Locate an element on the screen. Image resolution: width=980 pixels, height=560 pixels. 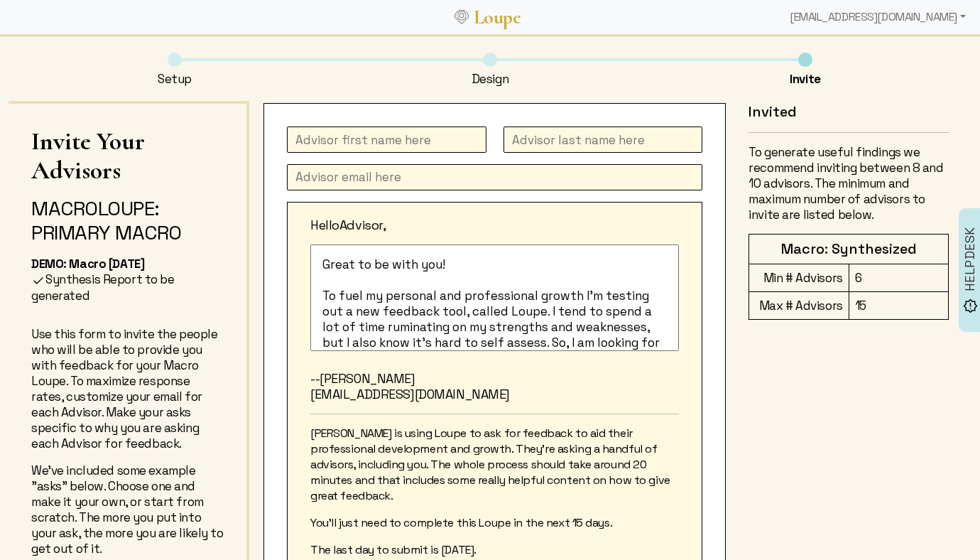
p: Hello Advisor, is located at coordinates (495, 225).